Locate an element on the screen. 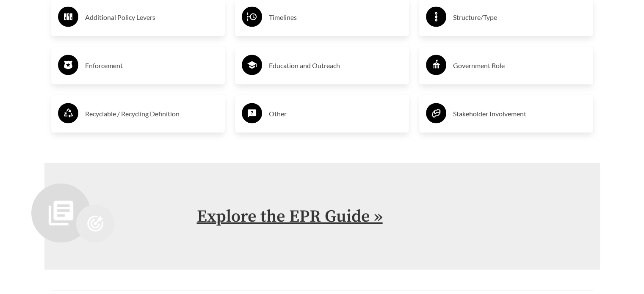  h3: Education and Outreach is located at coordinates (335, 65).